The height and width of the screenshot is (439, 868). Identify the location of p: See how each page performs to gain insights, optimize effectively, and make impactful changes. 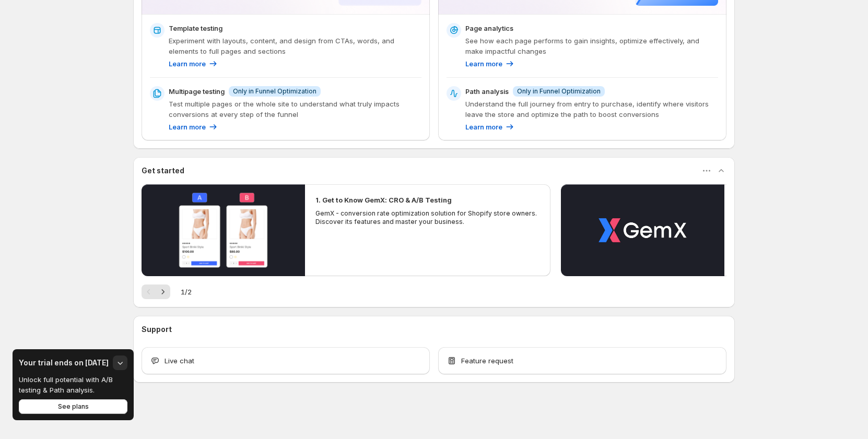
(592, 46).